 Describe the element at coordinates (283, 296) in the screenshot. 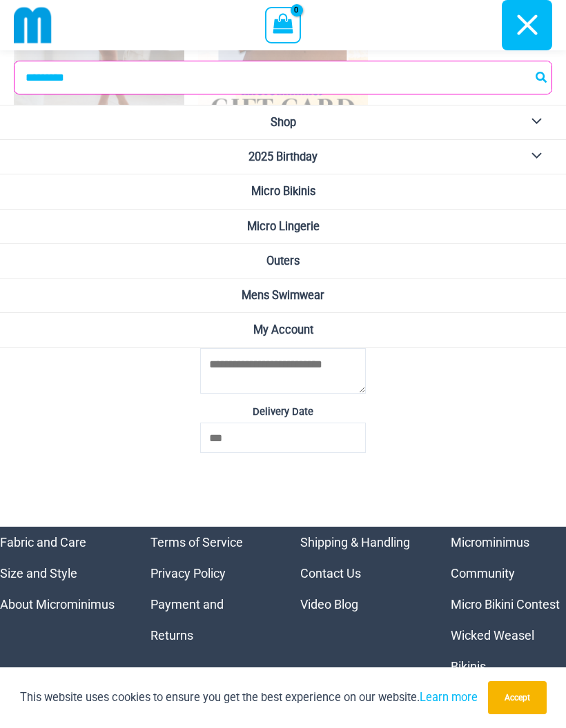

I see `span: Mens Swimwear` at that location.